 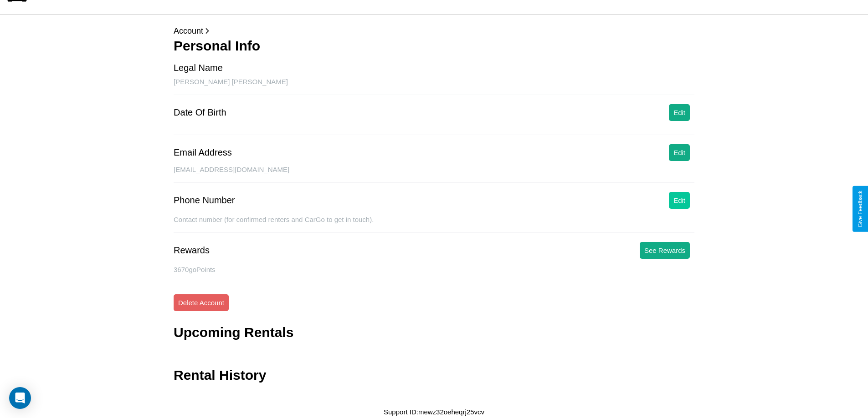 What do you see at coordinates (200, 113) in the screenshot?
I see `div: Date Of Birth` at bounding box center [200, 113].